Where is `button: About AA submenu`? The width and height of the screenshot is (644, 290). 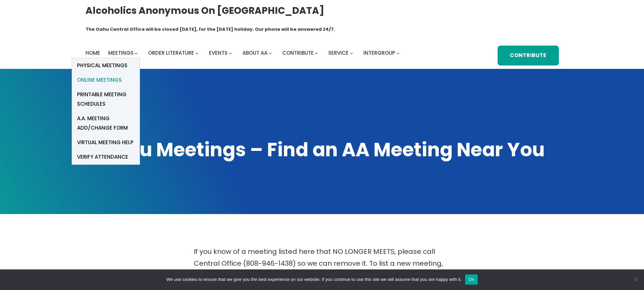 button: About AA submenu is located at coordinates (270, 53).